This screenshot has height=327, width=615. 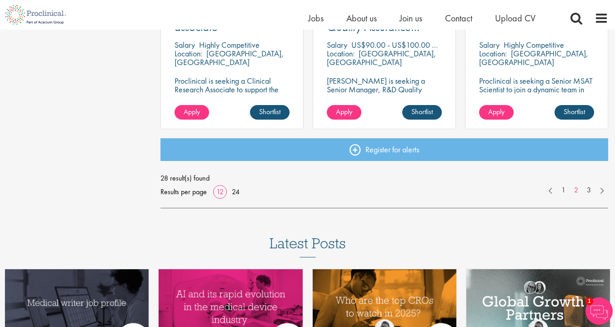 I want to click on a: 24, so click(x=236, y=191).